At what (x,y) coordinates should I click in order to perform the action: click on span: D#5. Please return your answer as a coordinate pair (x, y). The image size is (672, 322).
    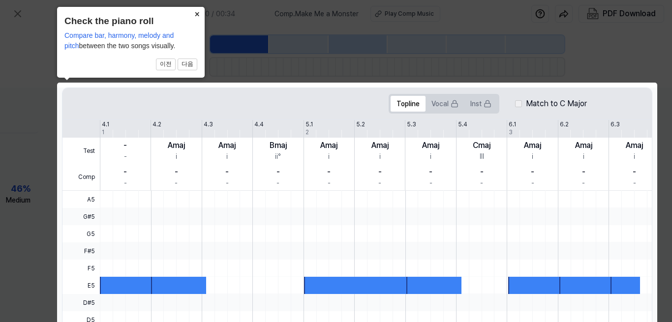
    Looking at the image, I should click on (81, 303).